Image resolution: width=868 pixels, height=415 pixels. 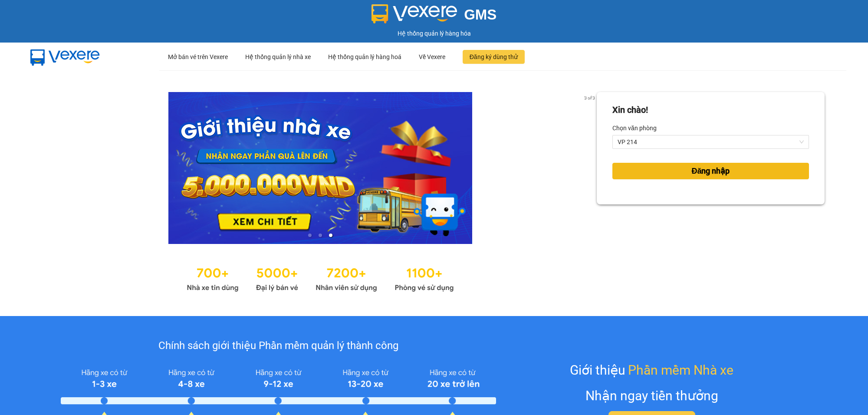 I want to click on div: Xin chào!, so click(x=630, y=110).